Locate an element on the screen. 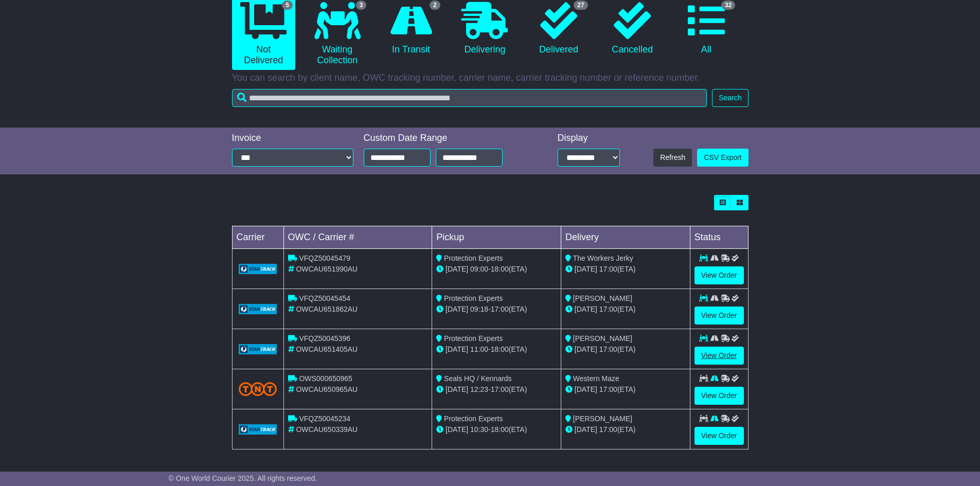 The image size is (980, 486). span: OWCAU650965AU is located at coordinates (327, 389).